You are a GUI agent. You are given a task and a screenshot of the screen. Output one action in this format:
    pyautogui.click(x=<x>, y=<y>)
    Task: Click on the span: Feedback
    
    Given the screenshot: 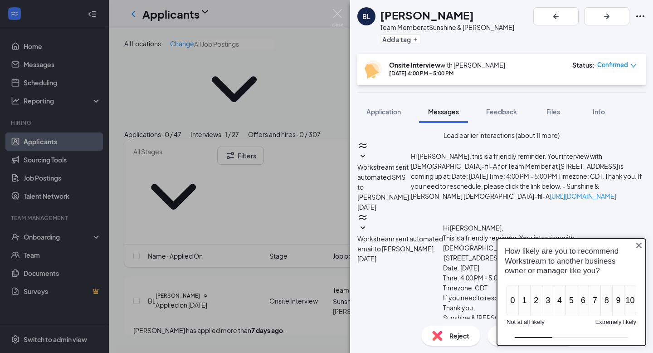 What is the action you would take?
    pyautogui.click(x=502, y=112)
    